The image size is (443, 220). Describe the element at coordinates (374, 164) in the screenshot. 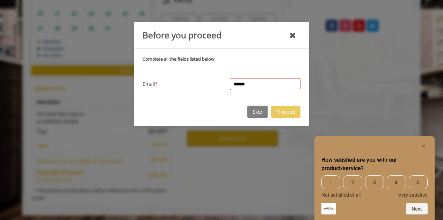

I see `h2: How satisfied are you with our product/service? Select an option from 1 to 5, with 1 being Not sa...` at that location.